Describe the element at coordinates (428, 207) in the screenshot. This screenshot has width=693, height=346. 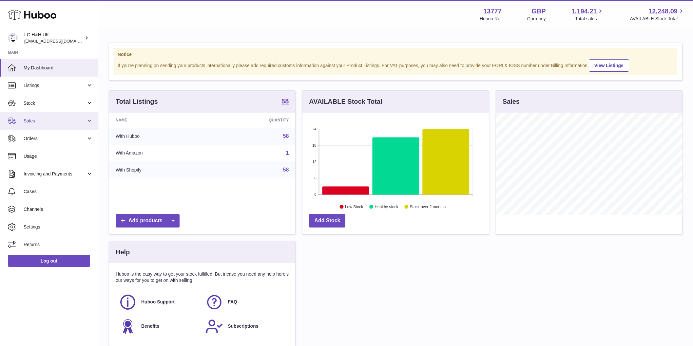
I see `text: Stock over 2 months` at that location.